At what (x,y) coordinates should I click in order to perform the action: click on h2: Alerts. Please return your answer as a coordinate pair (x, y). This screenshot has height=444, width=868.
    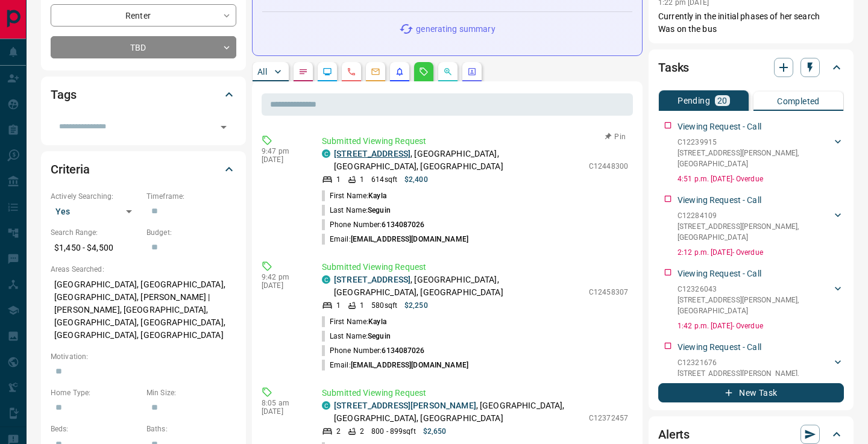
    Looking at the image, I should click on (674, 434).